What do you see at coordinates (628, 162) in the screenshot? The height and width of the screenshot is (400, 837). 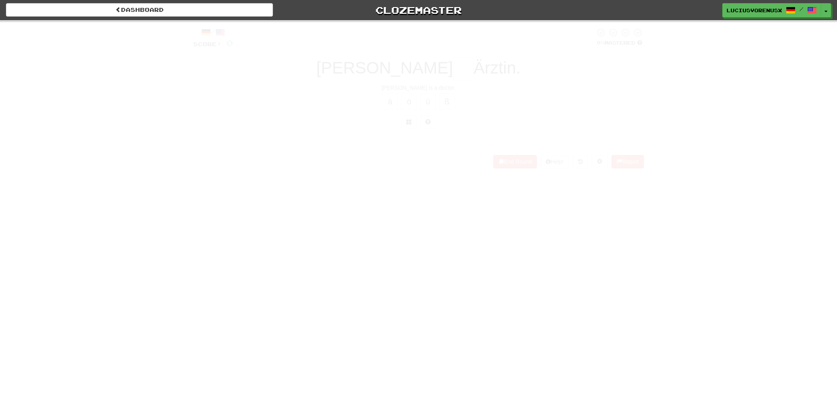 I see `button: Report` at bounding box center [628, 162].